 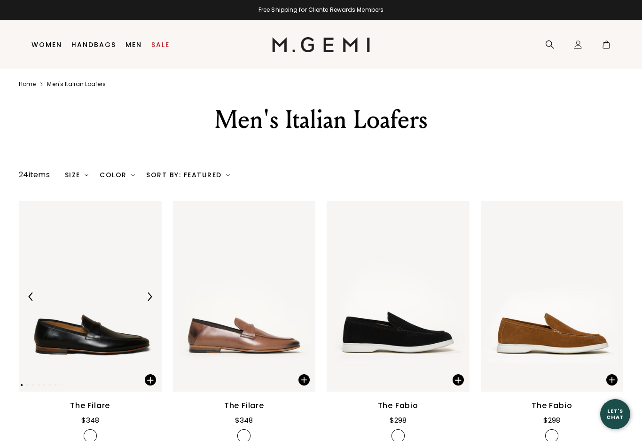 What do you see at coordinates (27, 84) in the screenshot?
I see `a: Home` at bounding box center [27, 84].